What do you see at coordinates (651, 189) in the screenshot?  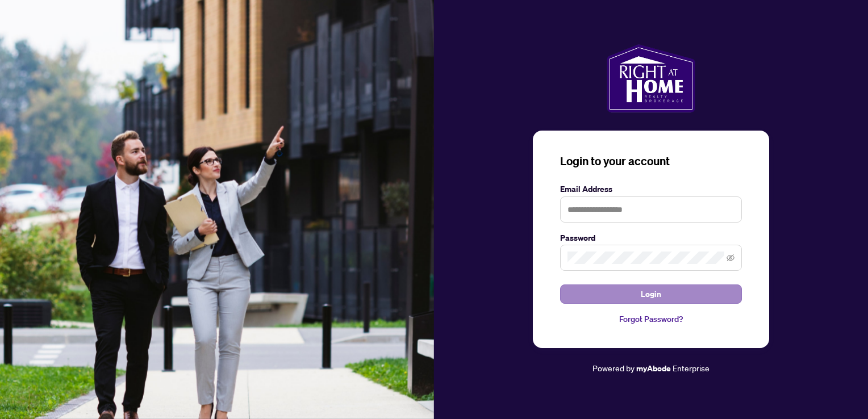 I see `label: Email Address` at bounding box center [651, 189].